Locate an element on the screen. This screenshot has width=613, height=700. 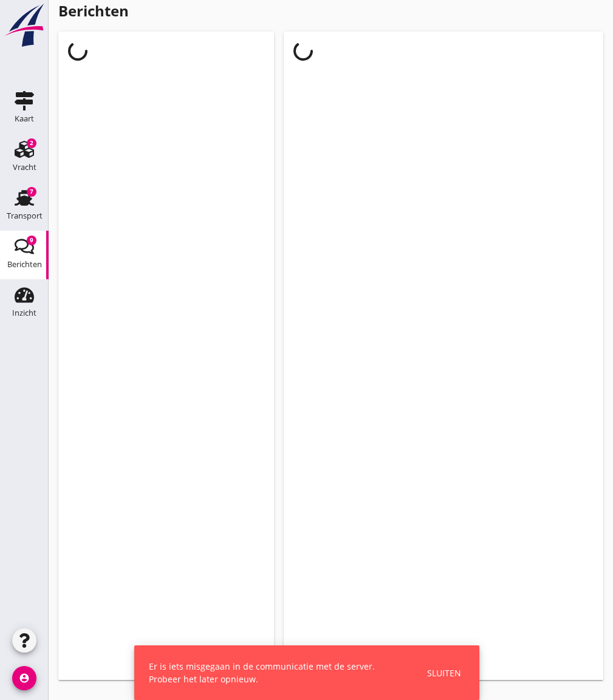
div: Vracht is located at coordinates (24, 167).